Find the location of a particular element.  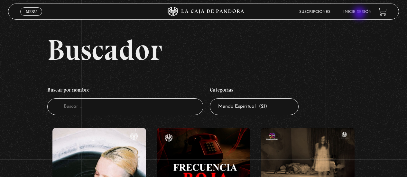

span: Cerrar is located at coordinates (31, 17).